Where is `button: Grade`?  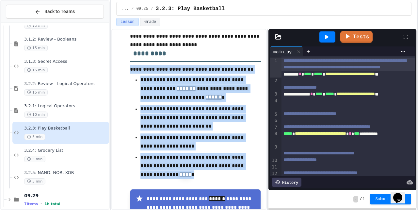
button: Grade is located at coordinates (150, 22).